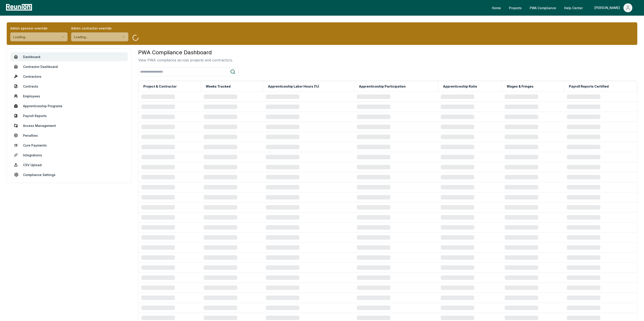 The height and width of the screenshot is (321, 644). Describe the element at coordinates (69, 57) in the screenshot. I see `a: Dashboard` at that location.